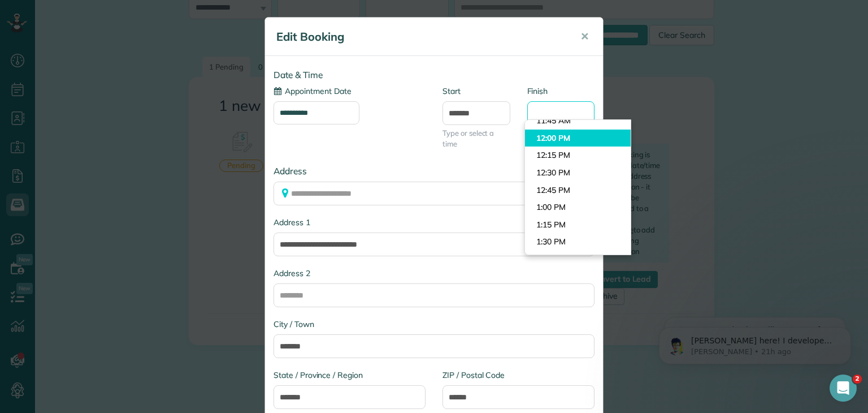 The height and width of the screenshot is (413, 868). I want to click on li: 11:45 AM, so click(577, 120).